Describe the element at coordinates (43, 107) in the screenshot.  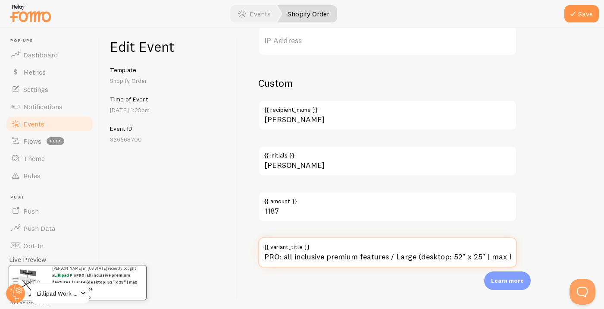
I see `span: Notifications` at that location.